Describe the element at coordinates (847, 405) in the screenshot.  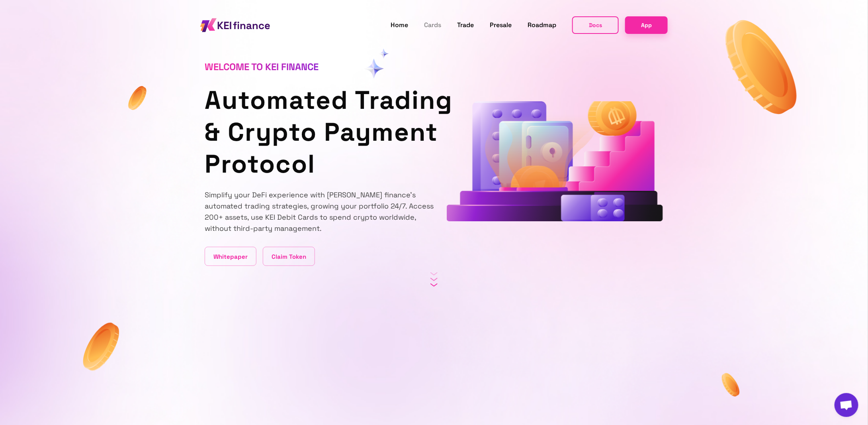
I see `div: Open chat` at that location.